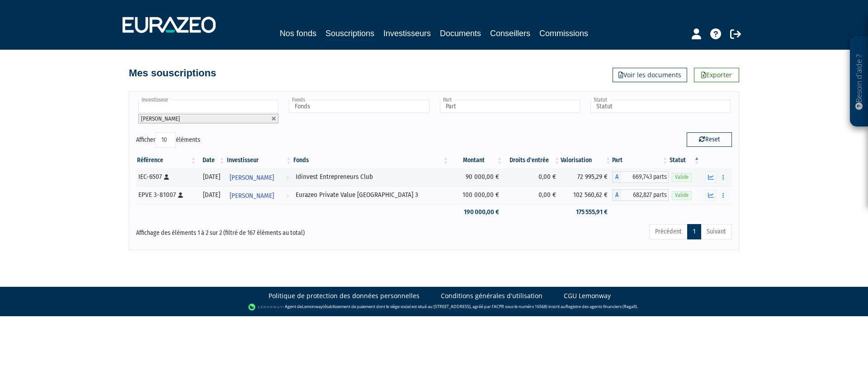 Image resolution: width=868 pixels, height=379 pixels. What do you see at coordinates (169, 25) in the screenshot?
I see `img: 1732889491-logotype_eurazeo_blanc_rvb.png` at bounding box center [169, 25].